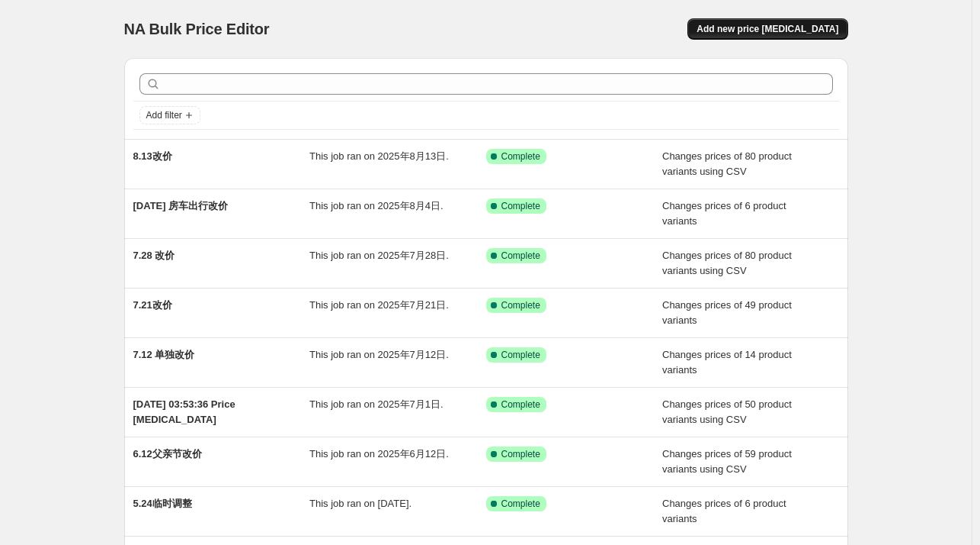 This screenshot has height=545, width=980. I want to click on span: 7.21改价, so click(152, 304).